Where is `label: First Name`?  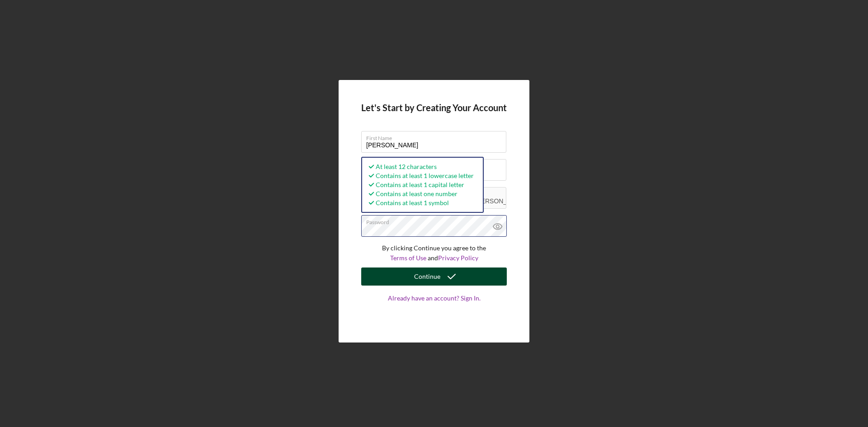 label: First Name is located at coordinates (436, 137).